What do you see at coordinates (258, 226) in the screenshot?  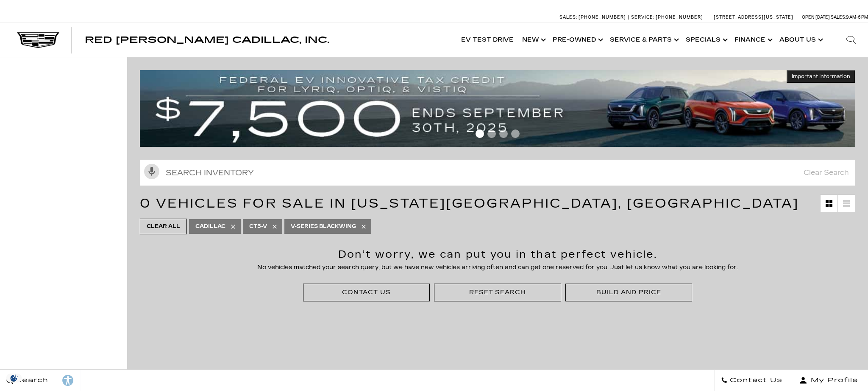 I see `span: CT5-V` at bounding box center [258, 226].